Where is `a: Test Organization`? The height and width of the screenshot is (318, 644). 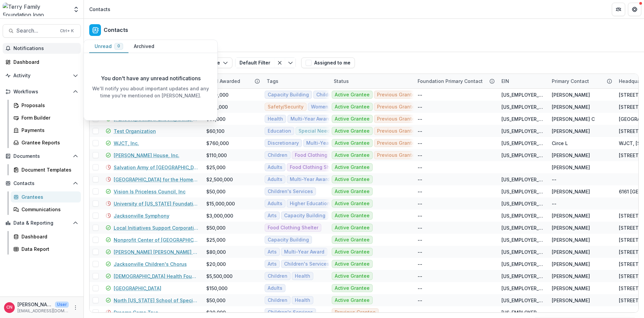
a: Test Organization is located at coordinates (135, 131).